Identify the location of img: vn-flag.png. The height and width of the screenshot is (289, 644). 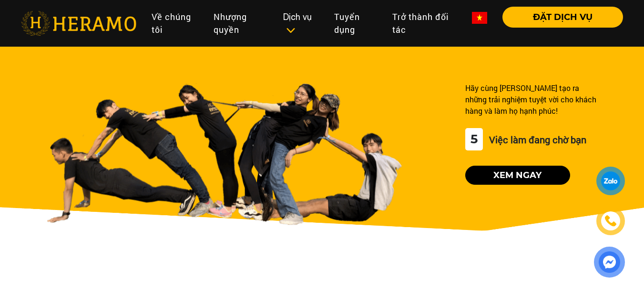
(479, 17).